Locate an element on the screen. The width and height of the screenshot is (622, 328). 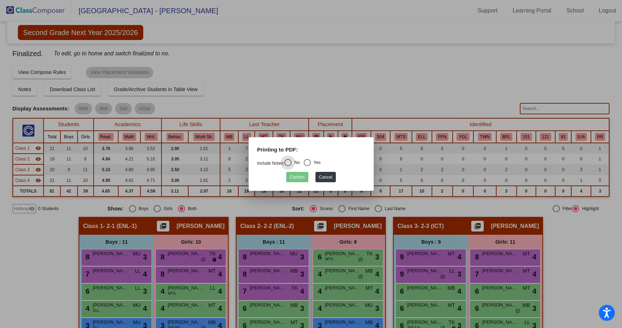
button: Cancel is located at coordinates (325, 177).